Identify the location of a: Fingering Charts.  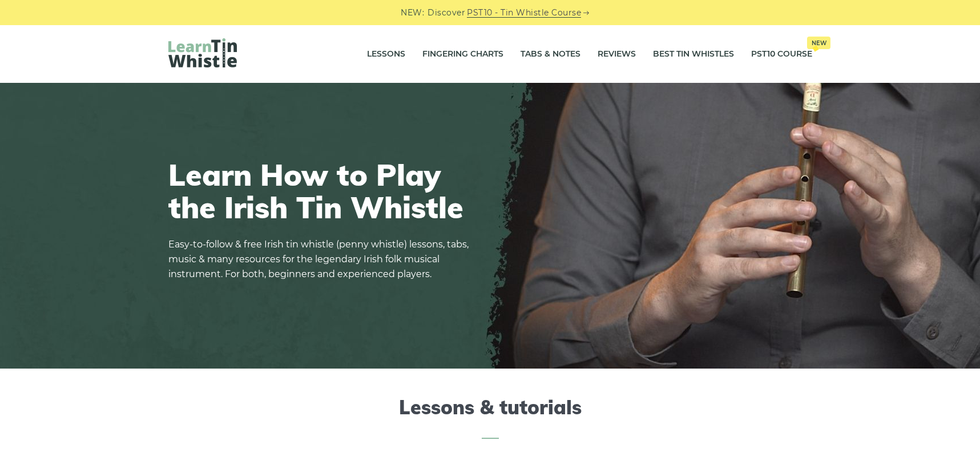
(463, 54).